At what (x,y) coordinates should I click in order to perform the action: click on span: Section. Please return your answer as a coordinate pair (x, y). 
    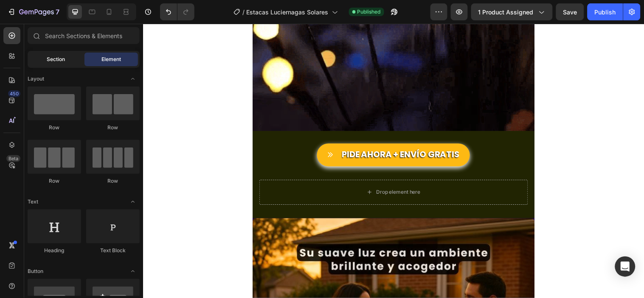
    Looking at the image, I should click on (56, 59).